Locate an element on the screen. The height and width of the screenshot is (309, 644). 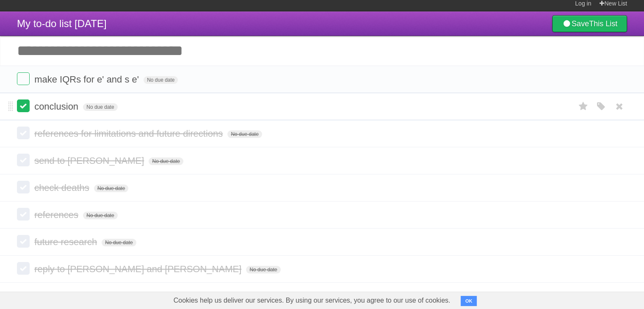
span: Cookies help us deliver our services. By using our services, you agree to our use of cookies. is located at coordinates (312, 300).